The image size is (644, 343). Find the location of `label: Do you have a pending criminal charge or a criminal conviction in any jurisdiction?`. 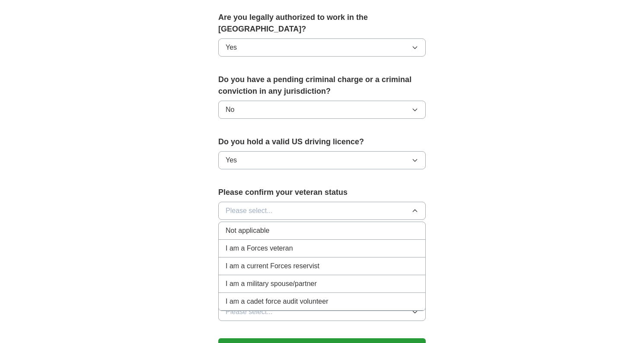

label: Do you have a pending criminal charge or a criminal conviction in any jurisdiction? is located at coordinates (322, 86).